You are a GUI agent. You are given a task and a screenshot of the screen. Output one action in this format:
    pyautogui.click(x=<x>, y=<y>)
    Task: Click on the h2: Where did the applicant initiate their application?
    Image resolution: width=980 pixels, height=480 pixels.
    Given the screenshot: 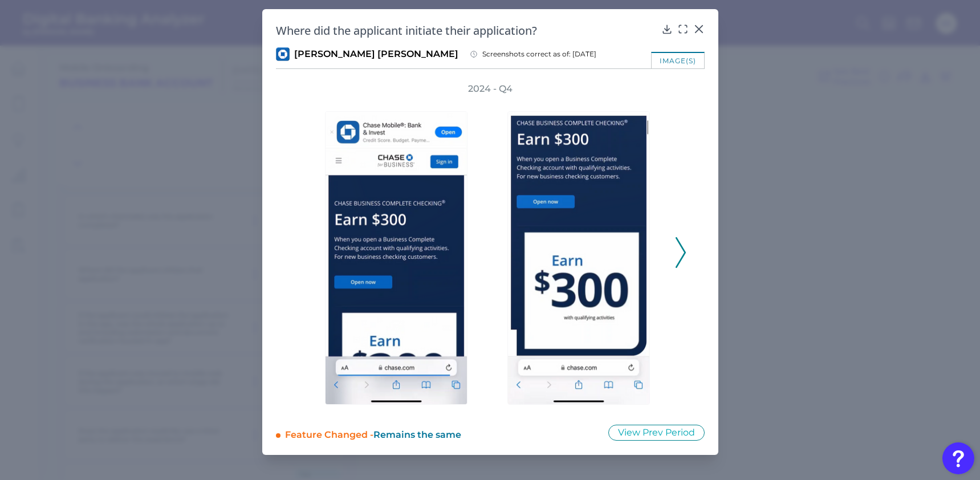 What is the action you would take?
    pyautogui.click(x=467, y=30)
    